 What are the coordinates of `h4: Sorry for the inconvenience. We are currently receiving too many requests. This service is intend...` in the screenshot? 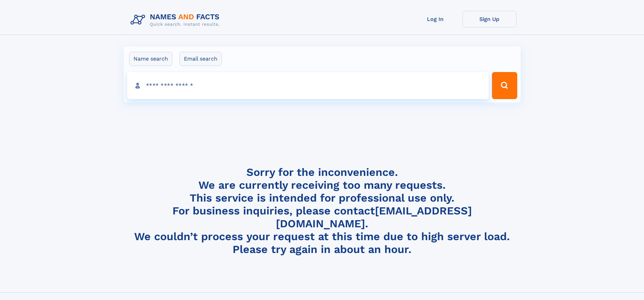 It's located at (322, 211).